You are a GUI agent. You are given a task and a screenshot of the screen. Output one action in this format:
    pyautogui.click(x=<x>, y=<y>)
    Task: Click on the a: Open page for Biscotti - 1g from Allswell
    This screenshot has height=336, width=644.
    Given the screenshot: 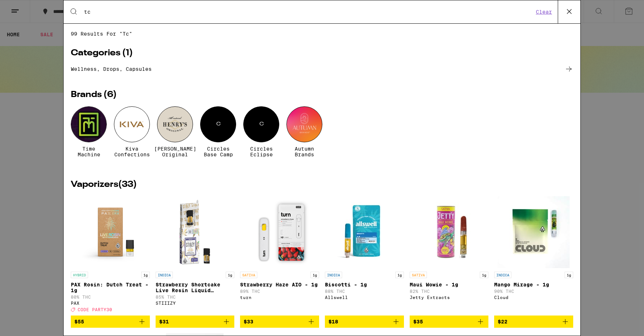 What is the action you would take?
    pyautogui.click(x=364, y=256)
    